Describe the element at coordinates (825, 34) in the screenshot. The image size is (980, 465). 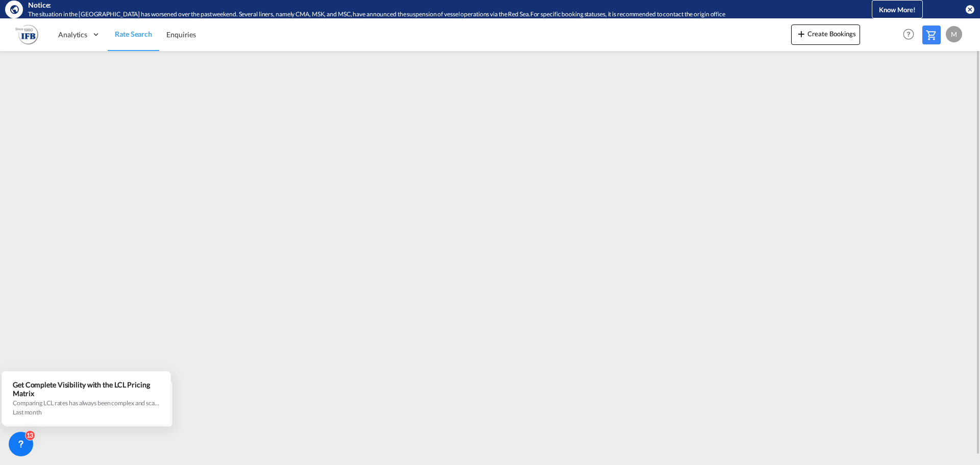
I see `button: icon-plus 400-fgCreate Bookings` at that location.